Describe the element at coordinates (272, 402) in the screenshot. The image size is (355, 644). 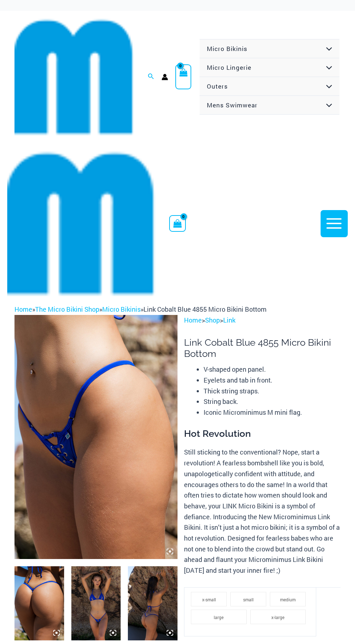
I see `li: String back.` at that location.